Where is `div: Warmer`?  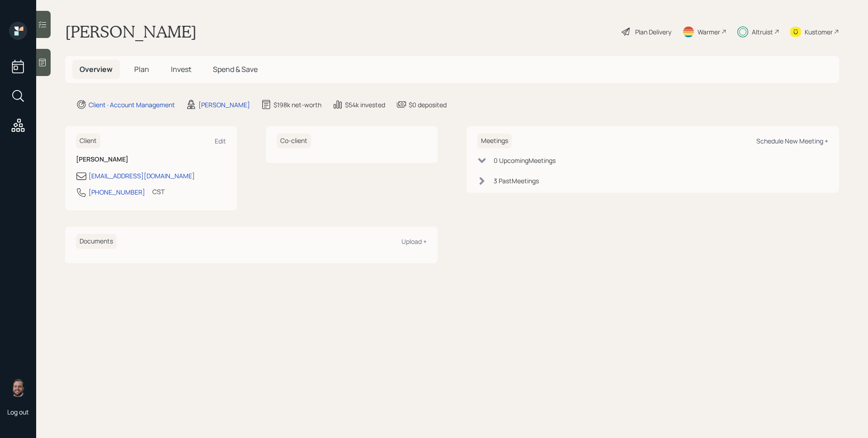
div: Warmer is located at coordinates (709, 31).